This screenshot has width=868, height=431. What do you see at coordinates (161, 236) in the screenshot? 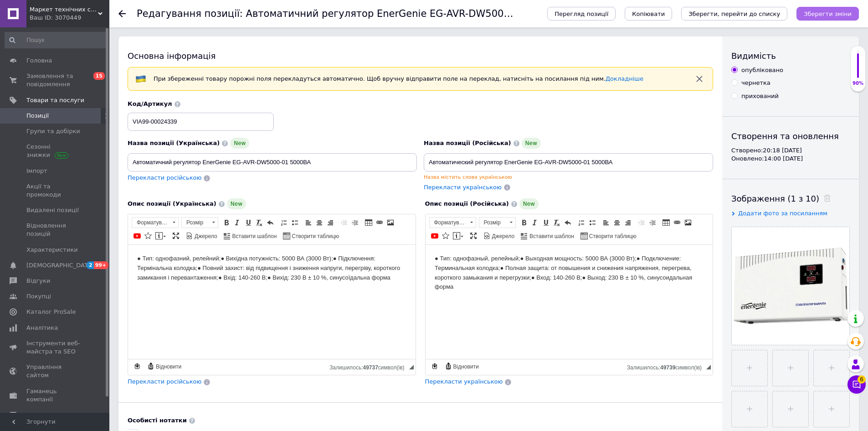
I see `a: Вставити повідомлення` at bounding box center [161, 236].